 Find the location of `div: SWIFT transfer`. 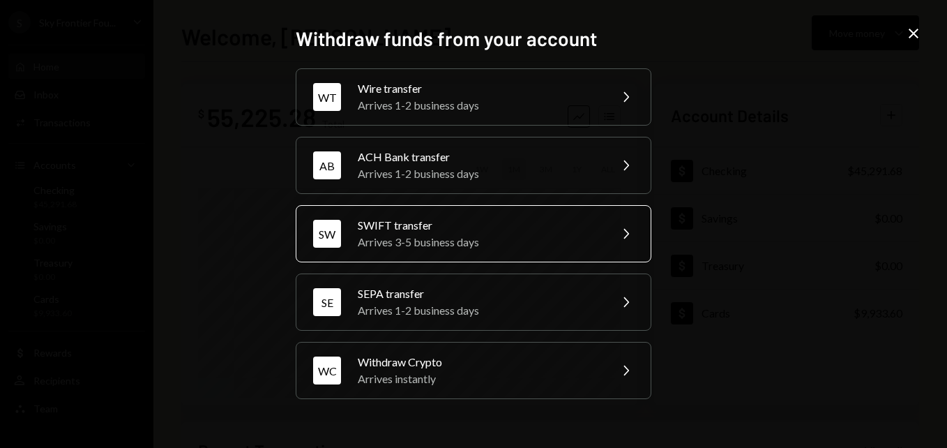

div: SWIFT transfer is located at coordinates (479, 225).